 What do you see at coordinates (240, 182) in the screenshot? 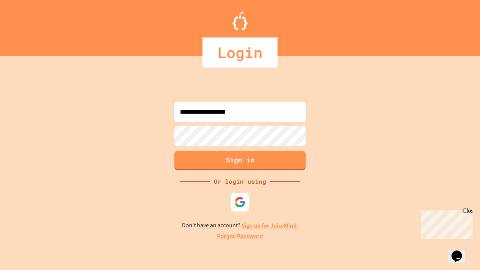
I see `div: Or login using` at bounding box center [240, 182].